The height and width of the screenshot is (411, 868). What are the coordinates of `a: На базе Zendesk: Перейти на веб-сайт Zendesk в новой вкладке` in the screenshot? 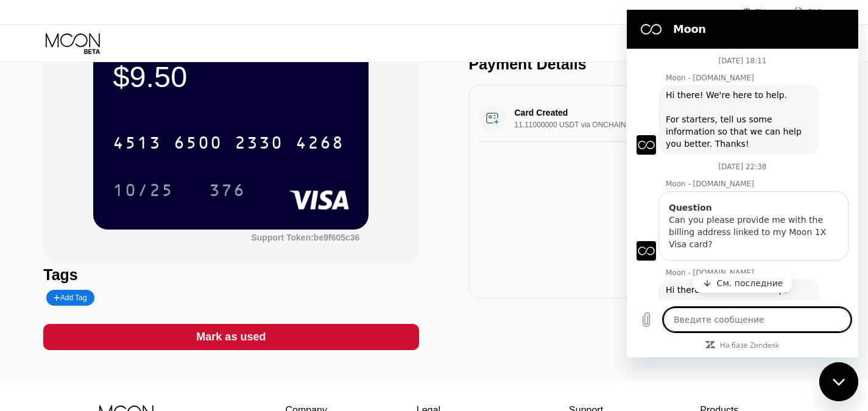 It's located at (123, 336).